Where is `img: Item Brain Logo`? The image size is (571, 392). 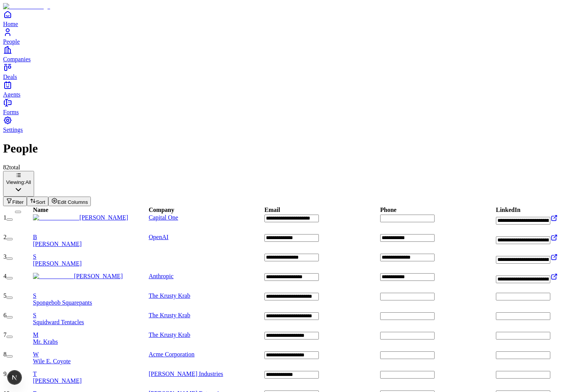
img: Item Brain Logo is located at coordinates (27, 7).